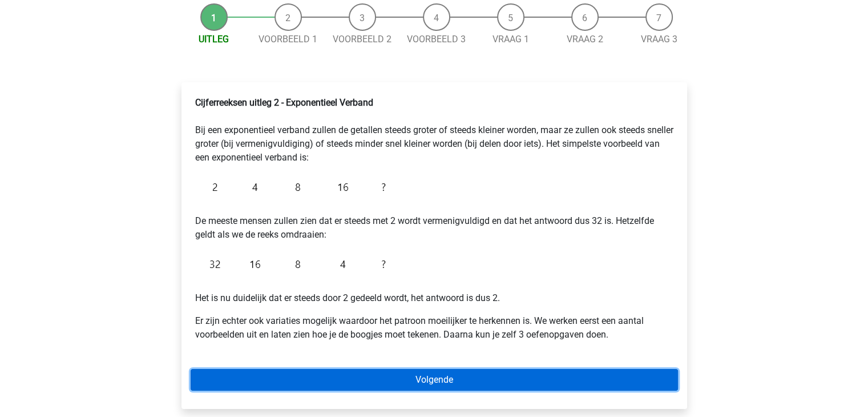 This screenshot has height=417, width=868. What do you see at coordinates (659, 39) in the screenshot?
I see `a: Vraag 3` at bounding box center [659, 39].